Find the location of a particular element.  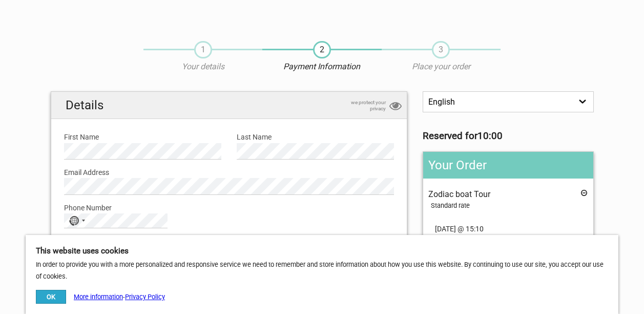

a: Privacy Policy is located at coordinates (145, 296).